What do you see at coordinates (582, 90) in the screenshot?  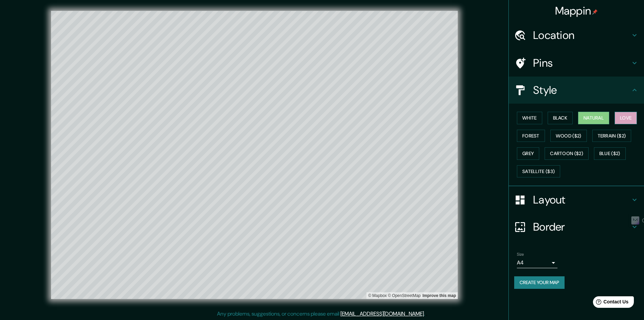 I see `h4: Style` at bounding box center [582, 90].